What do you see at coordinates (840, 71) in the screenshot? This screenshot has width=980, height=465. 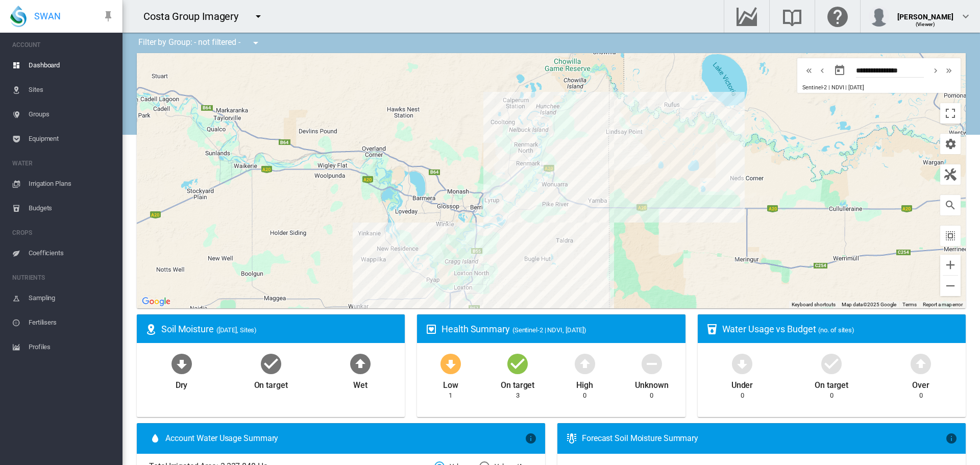 I see `button: md-calendar` at bounding box center [840, 71].